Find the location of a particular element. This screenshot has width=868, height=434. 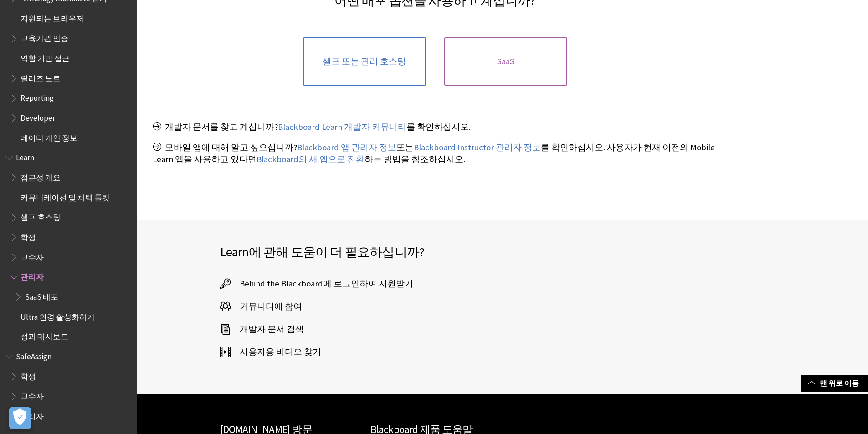

span: 커뮤니티에 참여 is located at coordinates (266, 307).